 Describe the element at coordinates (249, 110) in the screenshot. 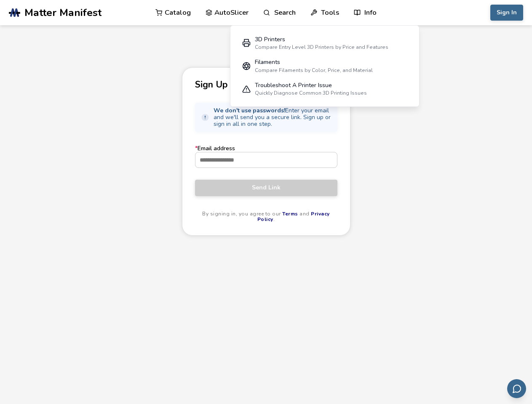

I see `strong: We don't use passwords!` at that location.